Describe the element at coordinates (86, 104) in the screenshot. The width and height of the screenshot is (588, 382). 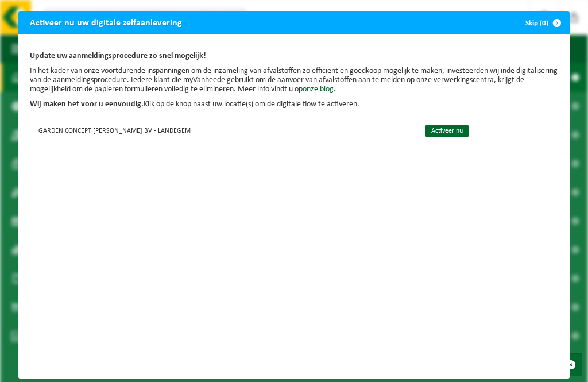
I see `b: Wij maken het voor u eenvoudig.` at that location.